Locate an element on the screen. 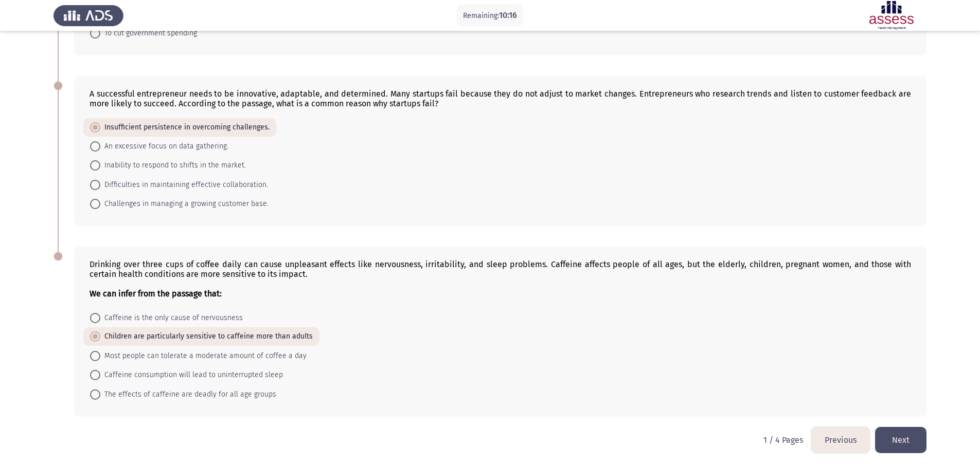  span: Children are particularly sensitive to caffeine more than adults is located at coordinates (206, 337).